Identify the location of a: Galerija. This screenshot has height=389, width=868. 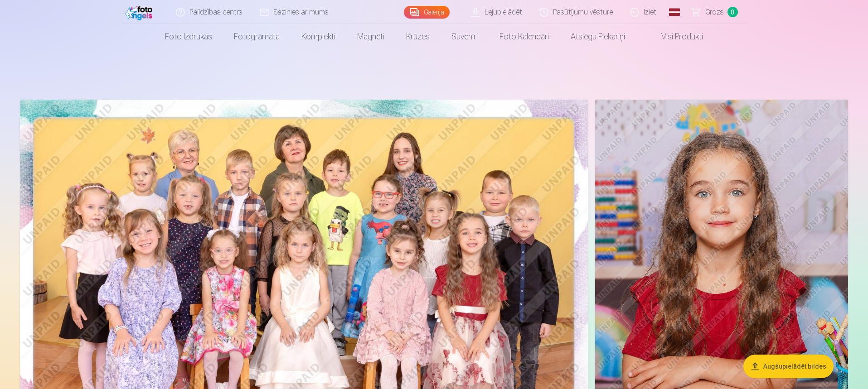
(426, 12).